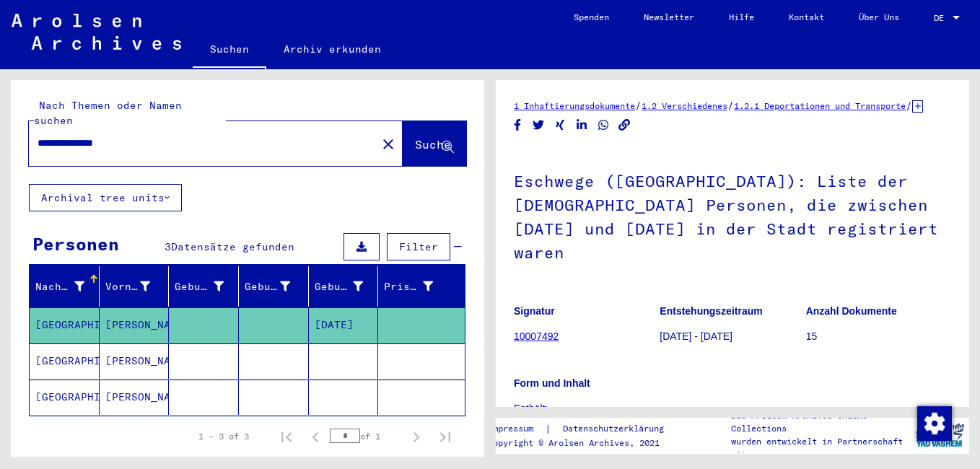 The image size is (980, 469). What do you see at coordinates (108, 112) in the screenshot?
I see `mat-label: Nach Themen oder Namen suchen` at bounding box center [108, 112].